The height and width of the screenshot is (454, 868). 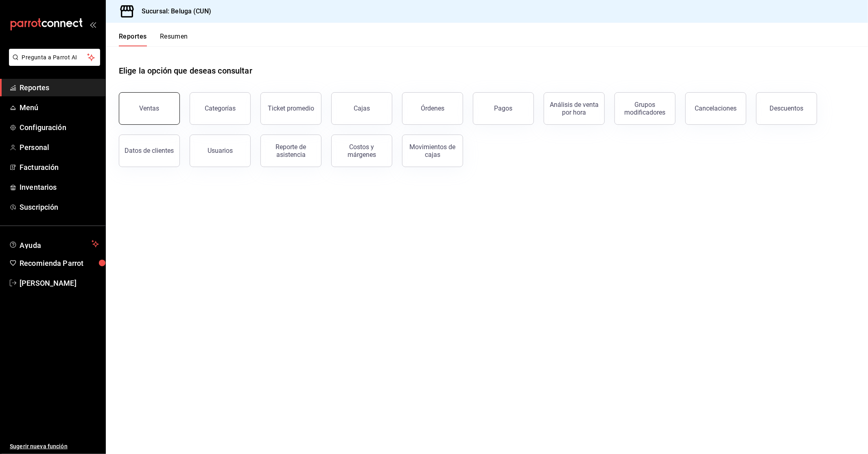 What do you see at coordinates (574, 109) in the screenshot?
I see `button: Análisis de venta por hora` at bounding box center [574, 109].